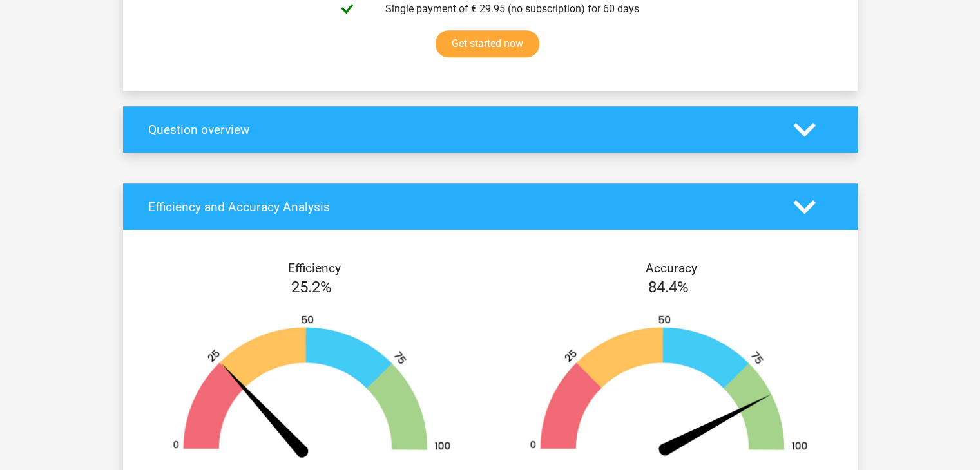 The height and width of the screenshot is (470, 980). Describe the element at coordinates (669, 388) in the screenshot. I see `img: 84.bc7de206d6a3.png` at that location.